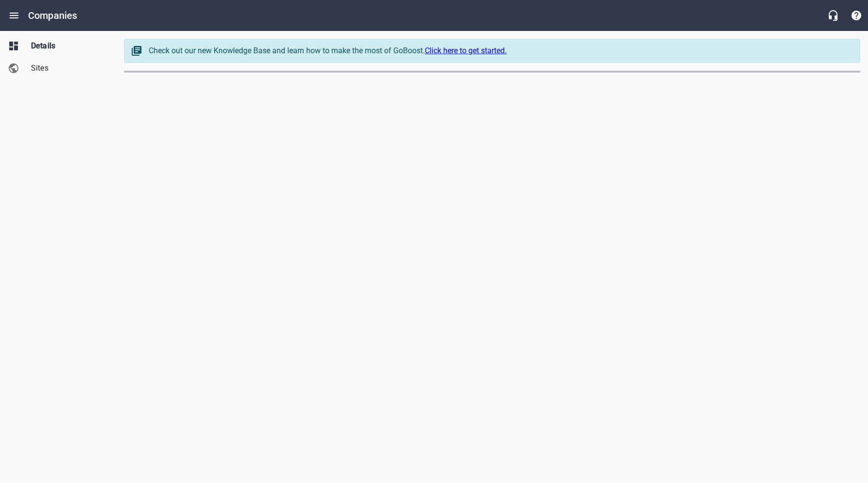 This screenshot has height=483, width=868. I want to click on button: Open drawer, so click(14, 16).